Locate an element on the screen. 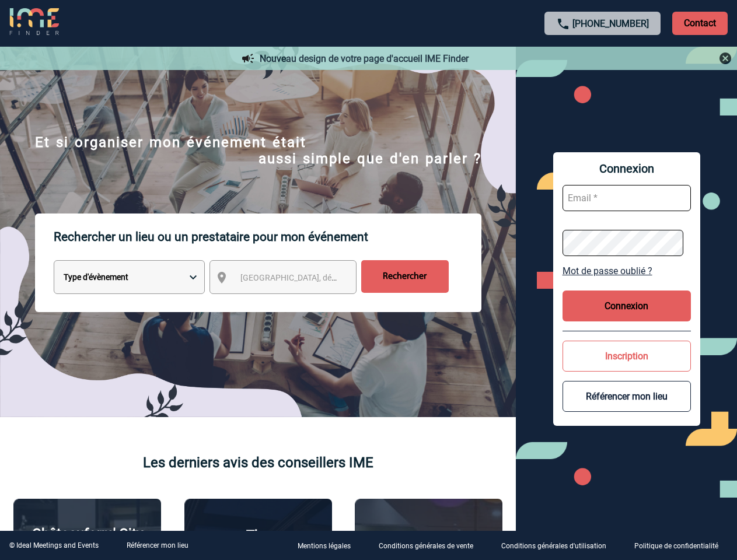 The height and width of the screenshot is (560, 737). p: Conditions générales de vente is located at coordinates (425, 547).